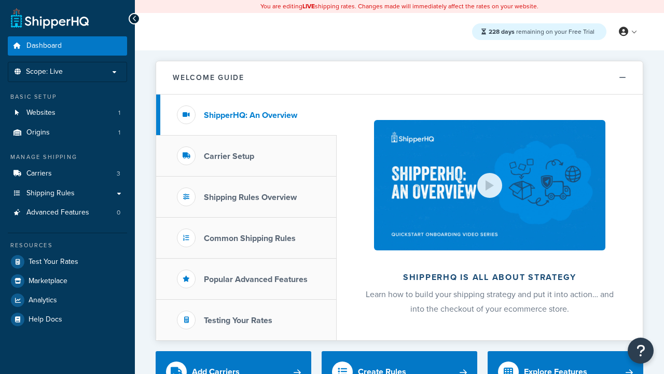  What do you see at coordinates (44, 72) in the screenshot?
I see `span: Scope: Live` at bounding box center [44, 72].